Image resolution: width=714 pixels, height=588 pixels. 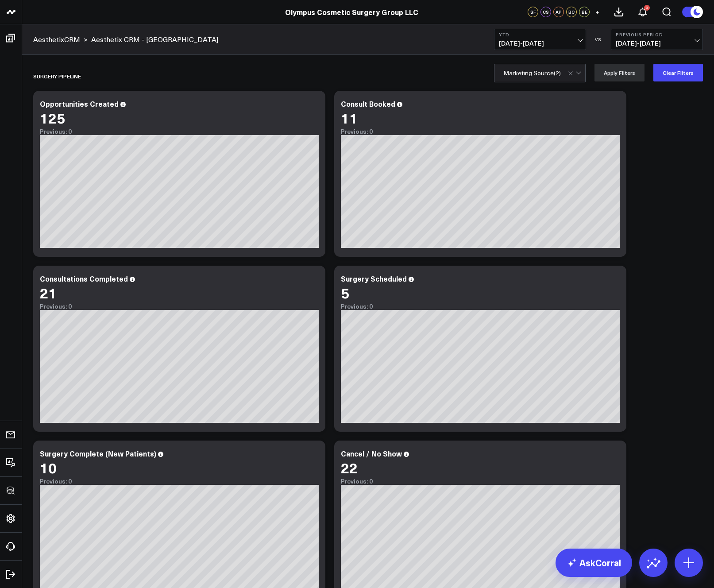 I want to click on div: 3, so click(x=647, y=8).